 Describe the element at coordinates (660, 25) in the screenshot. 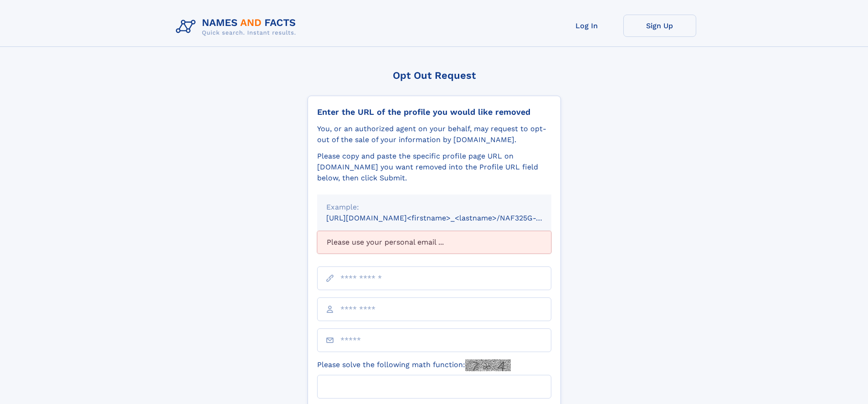

I see `a: Sign Up` at that location.